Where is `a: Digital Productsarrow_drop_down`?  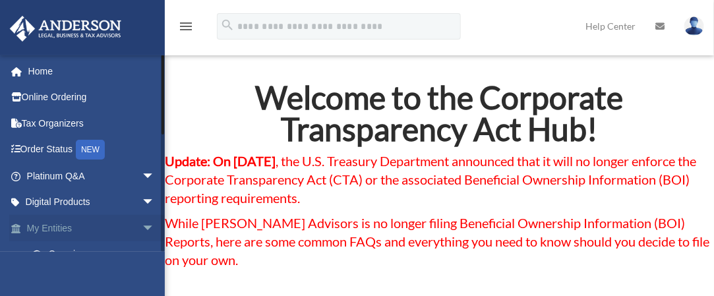
a: Digital Productsarrow_drop_down is located at coordinates (92, 202).